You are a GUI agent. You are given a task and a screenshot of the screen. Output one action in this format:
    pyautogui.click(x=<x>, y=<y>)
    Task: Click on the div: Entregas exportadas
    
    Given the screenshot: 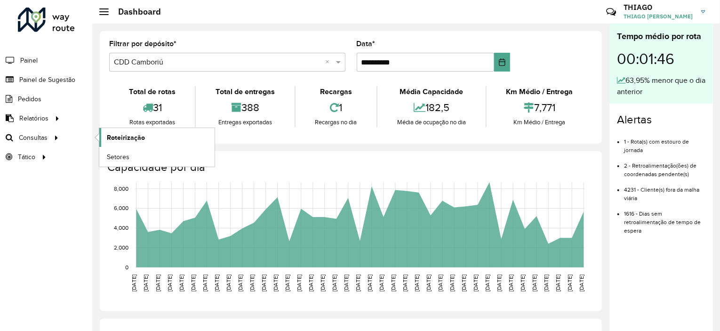 What is the action you would take?
    pyautogui.click(x=245, y=122)
    